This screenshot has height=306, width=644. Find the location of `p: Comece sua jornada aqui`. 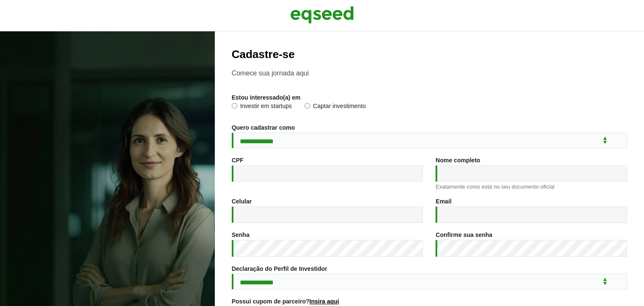

p: Comece sua jornada aqui is located at coordinates (429, 73).